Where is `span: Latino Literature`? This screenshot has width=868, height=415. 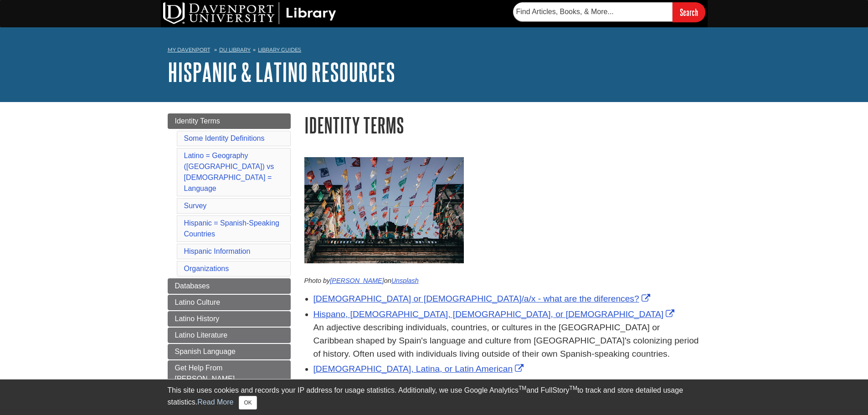 span: Latino Literature is located at coordinates (202, 335).